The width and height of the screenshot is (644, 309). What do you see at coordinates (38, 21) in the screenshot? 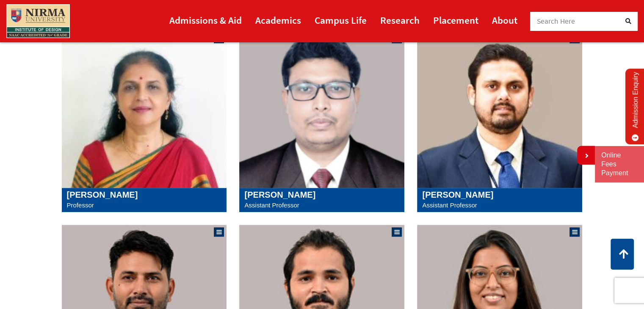
I see `img: main_logo` at bounding box center [38, 21].